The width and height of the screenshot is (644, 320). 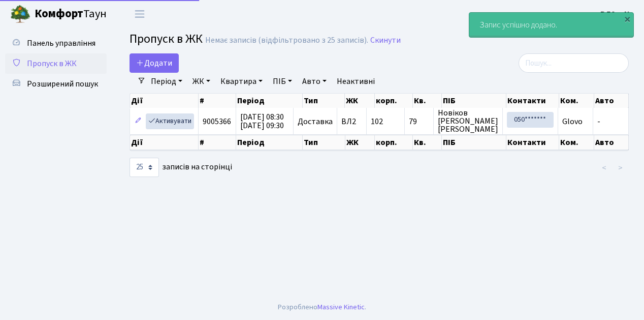 I want to click on a: Massive Kinetic, so click(x=341, y=307).